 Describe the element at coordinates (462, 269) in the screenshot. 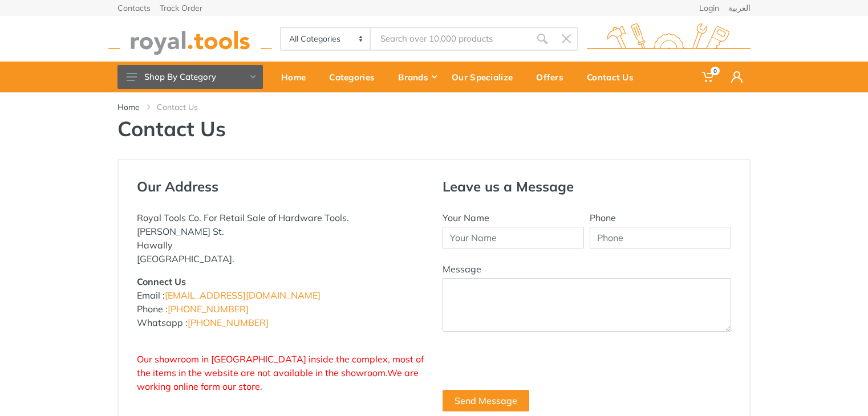

I see `label: Message` at that location.